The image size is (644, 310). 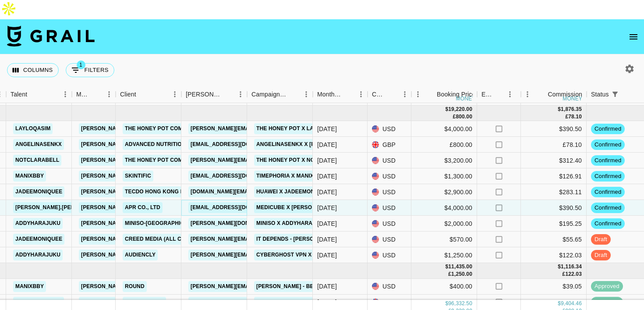 I want to click on div: Booking Price, so click(x=456, y=94).